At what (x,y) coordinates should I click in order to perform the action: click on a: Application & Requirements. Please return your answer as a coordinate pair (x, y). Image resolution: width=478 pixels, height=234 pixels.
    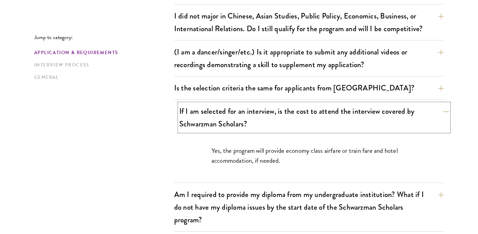
    Looking at the image, I should click on (102, 52).